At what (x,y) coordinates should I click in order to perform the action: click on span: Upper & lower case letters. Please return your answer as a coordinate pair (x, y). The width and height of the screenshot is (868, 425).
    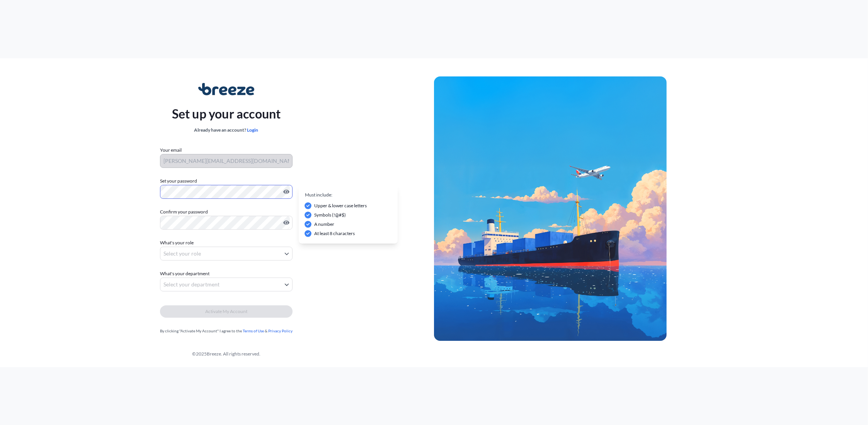
    Looking at the image, I should click on (340, 206).